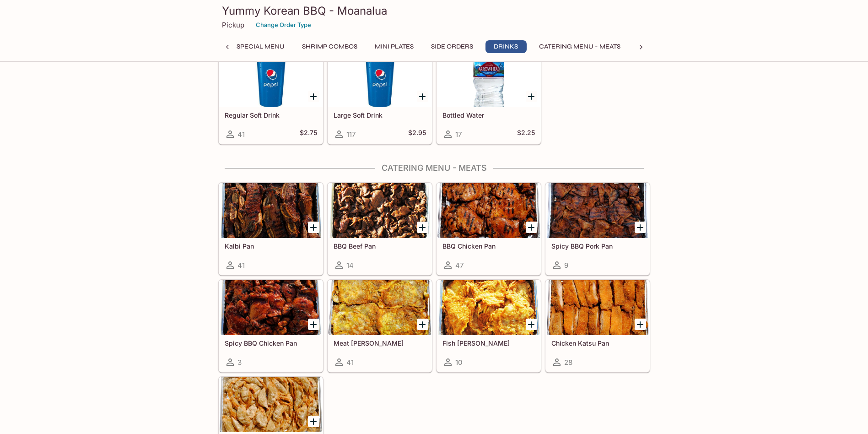 The height and width of the screenshot is (434, 868). I want to click on h3: Yummy Korean BBQ - Moanalua, so click(434, 11).